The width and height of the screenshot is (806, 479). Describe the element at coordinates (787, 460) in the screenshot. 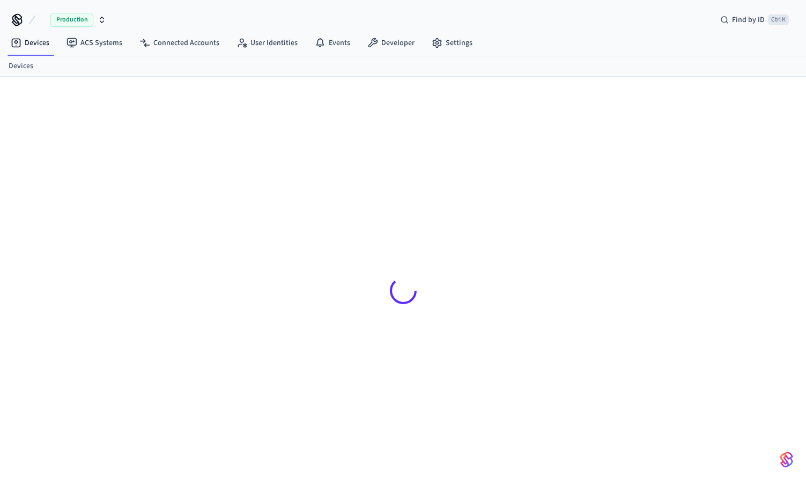

I see `img: SeamLogoGradient.69752ec5.svg` at that location.